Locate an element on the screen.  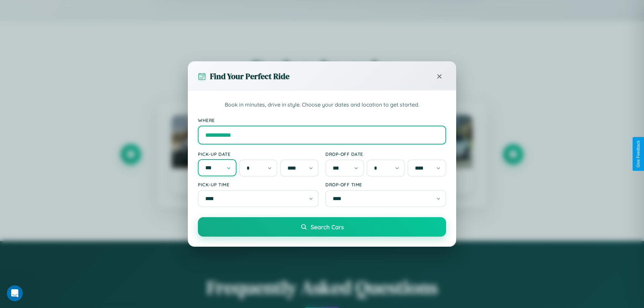
button: Search Cars is located at coordinates (322, 227).